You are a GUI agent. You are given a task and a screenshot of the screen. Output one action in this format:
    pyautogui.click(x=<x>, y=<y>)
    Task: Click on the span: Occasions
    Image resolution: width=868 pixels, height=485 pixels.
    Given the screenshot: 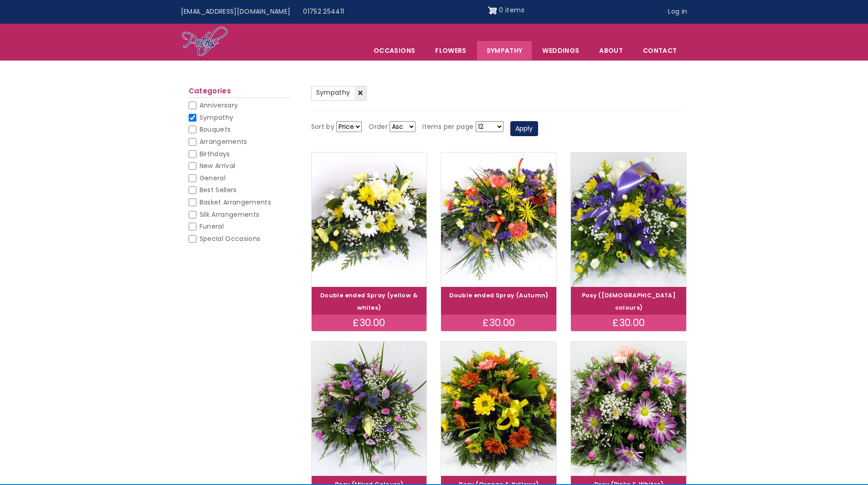 What is the action you would take?
    pyautogui.click(x=394, y=50)
    